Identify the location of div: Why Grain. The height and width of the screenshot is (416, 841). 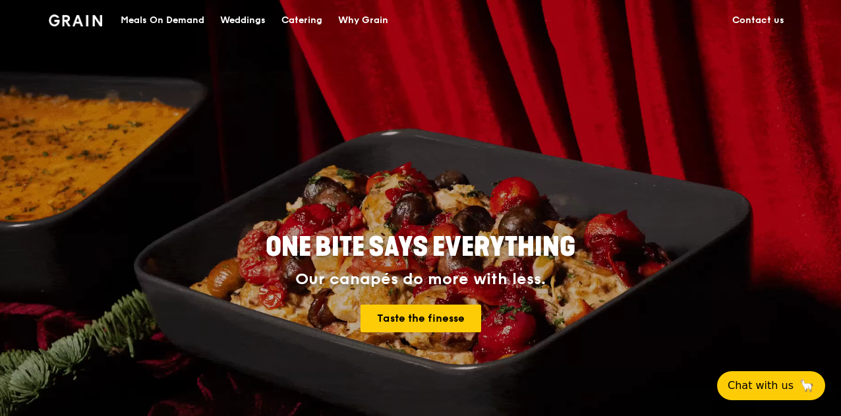
(363, 20).